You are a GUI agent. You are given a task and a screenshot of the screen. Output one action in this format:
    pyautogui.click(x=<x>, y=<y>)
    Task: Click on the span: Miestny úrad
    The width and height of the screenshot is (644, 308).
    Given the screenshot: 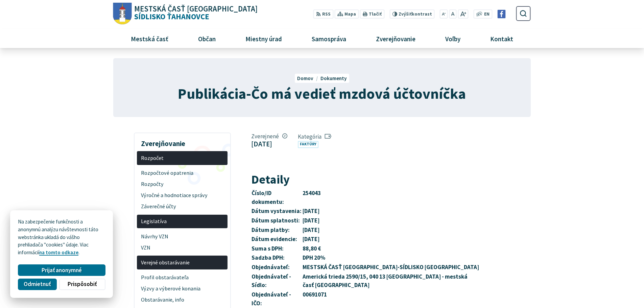 What is the action you would take?
    pyautogui.click(x=263, y=39)
    